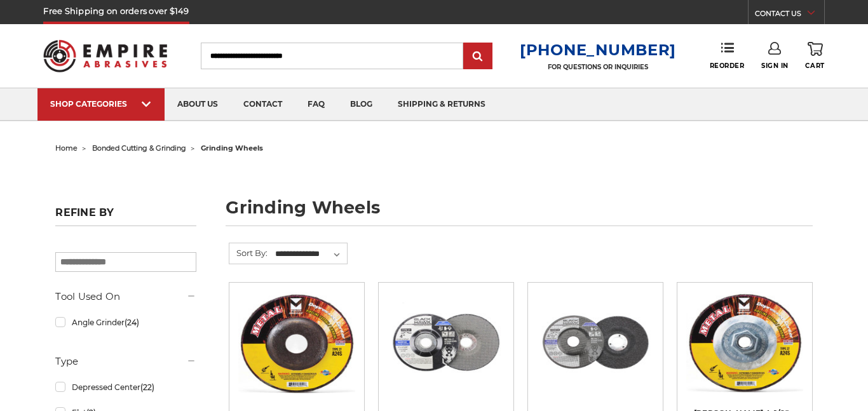 Image resolution: width=868 pixels, height=411 pixels. What do you see at coordinates (745, 342) in the screenshot?
I see `img: Mercer 4-1/2" x 1/8" x 5/8"-11 Hubbed Cutting and Light Grinding Wheel` at bounding box center [745, 342].